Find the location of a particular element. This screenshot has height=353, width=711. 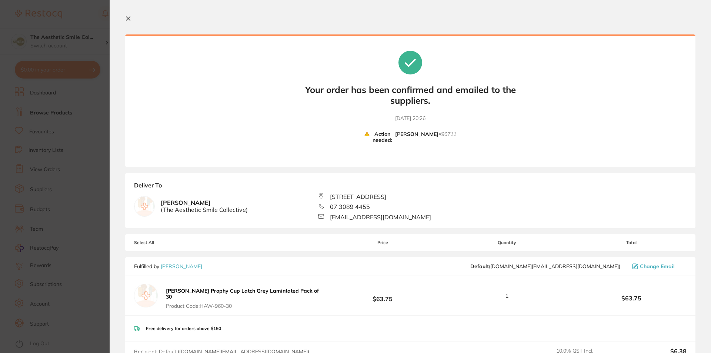

b: Your order has been confirmed and emailed to the suppliers. is located at coordinates (410, 95).